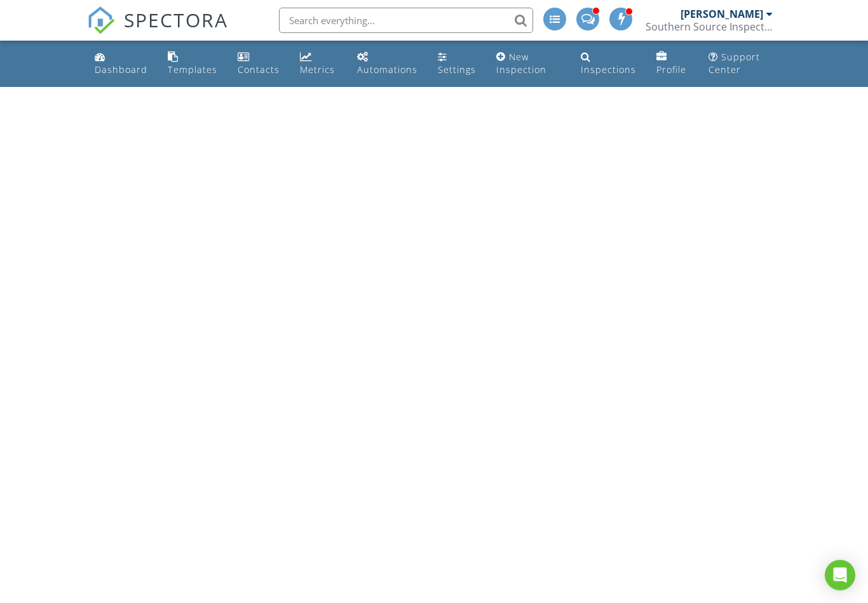 The image size is (868, 603). I want to click on a: Support Center, so click(741, 64).